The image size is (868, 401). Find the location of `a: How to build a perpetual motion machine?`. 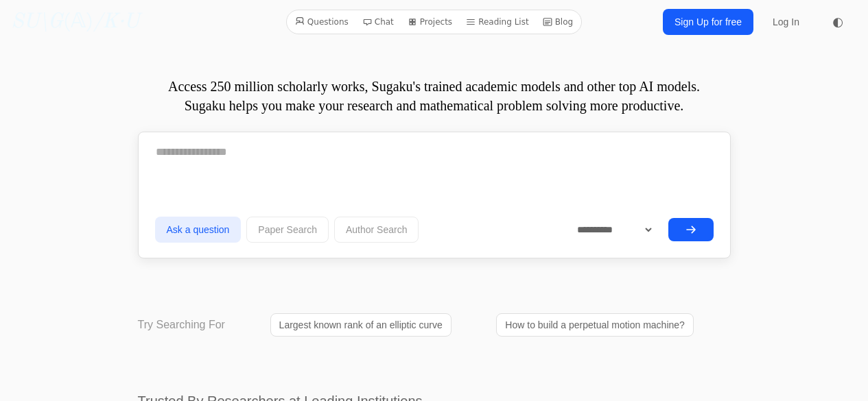

a: How to build a perpetual motion machine? is located at coordinates (595, 325).